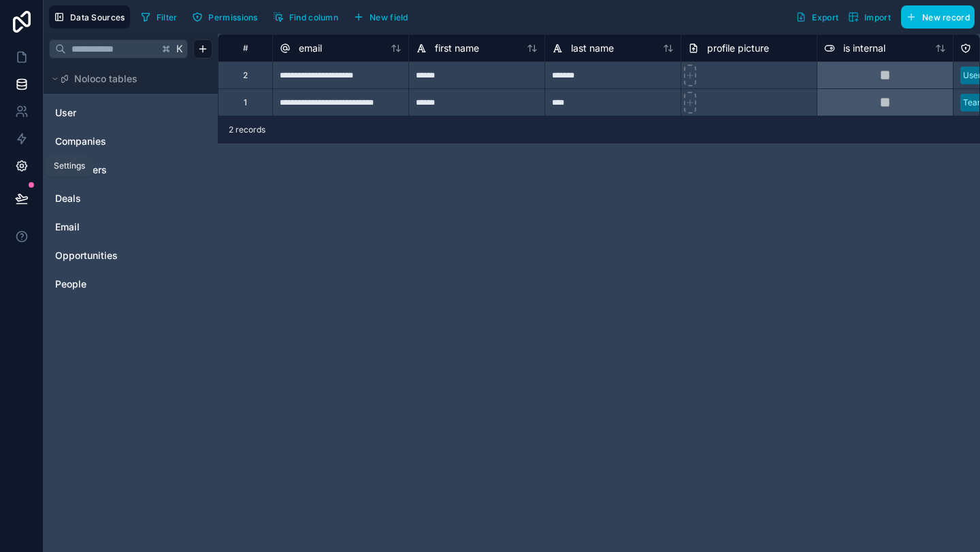 The height and width of the screenshot is (552, 980). I want to click on span: Noloco tables, so click(105, 79).